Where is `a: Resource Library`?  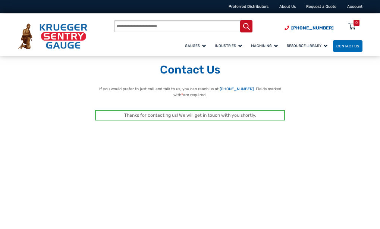
a: Resource Library is located at coordinates (308, 45).